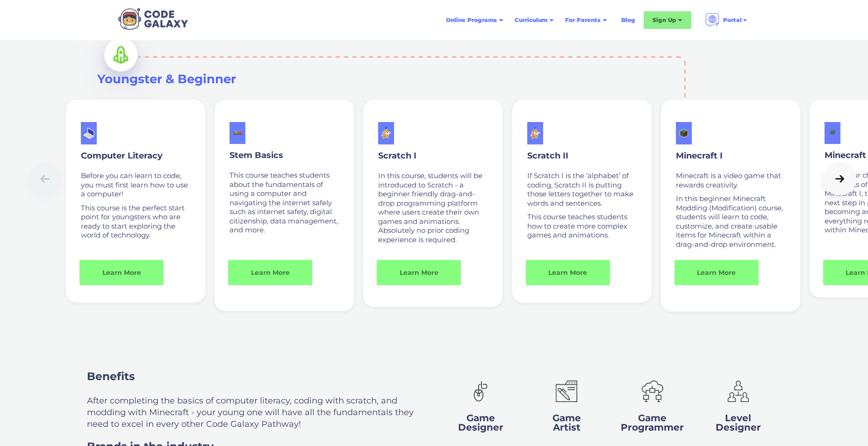 Image resolution: width=868 pixels, height=446 pixels. What do you see at coordinates (258, 412) in the screenshot?
I see `p: After completing the basics of computer literacy, coding with scratch, and modding with Minecraft...` at bounding box center [258, 412].